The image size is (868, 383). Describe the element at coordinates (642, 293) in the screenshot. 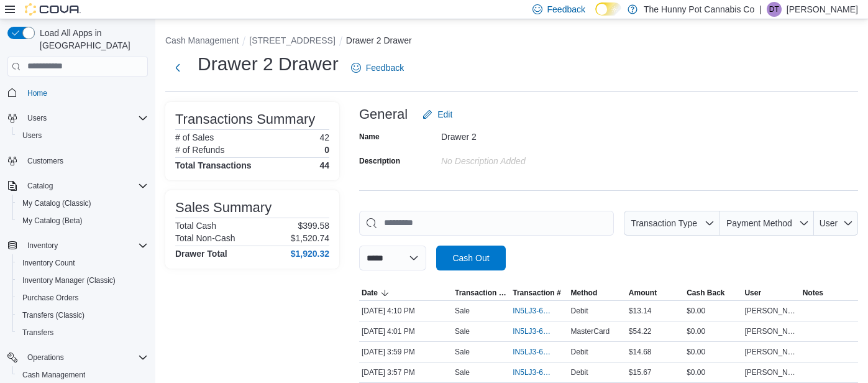

I see `span: Amount` at that location.